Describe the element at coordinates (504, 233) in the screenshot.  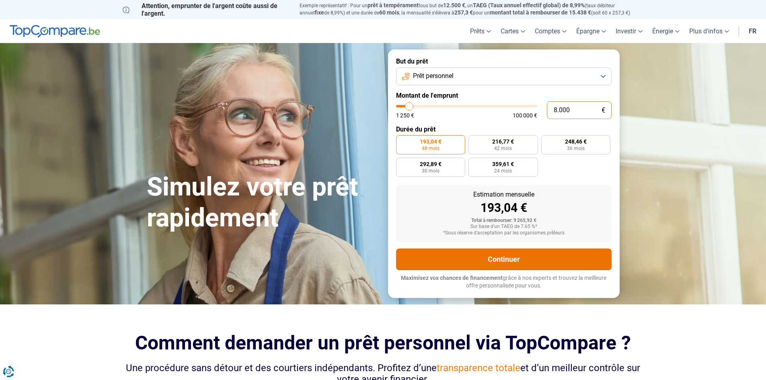
I see `div: *Sous réserve d'acceptation par les organismes prêteurs` at that location.